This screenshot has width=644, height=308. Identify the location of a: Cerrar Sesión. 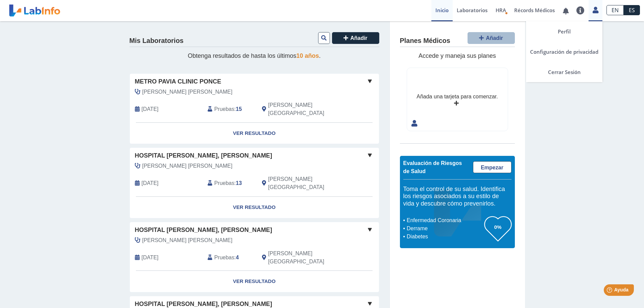
(564, 72).